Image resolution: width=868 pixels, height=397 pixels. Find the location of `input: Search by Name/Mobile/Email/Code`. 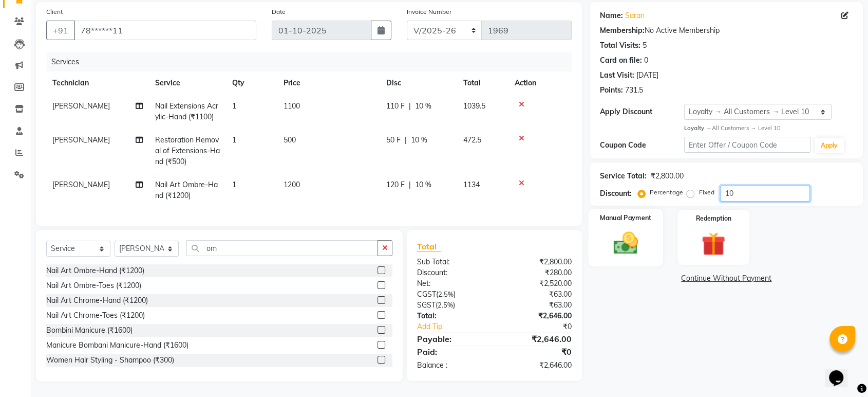

input: Search by Name/Mobile/Email/Code is located at coordinates (165, 30).